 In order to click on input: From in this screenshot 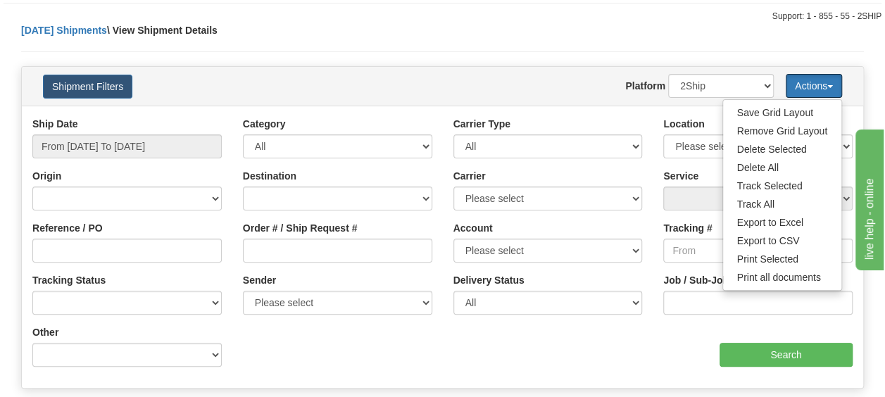, I will do `click(705, 251)`.